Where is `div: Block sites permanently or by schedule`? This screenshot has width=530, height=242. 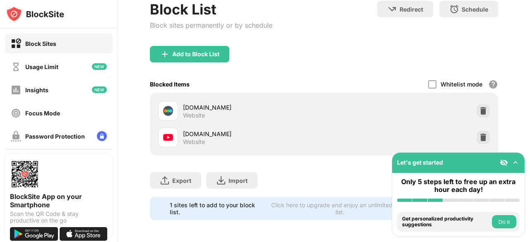
div: Block sites permanently or by schedule is located at coordinates (211, 25).